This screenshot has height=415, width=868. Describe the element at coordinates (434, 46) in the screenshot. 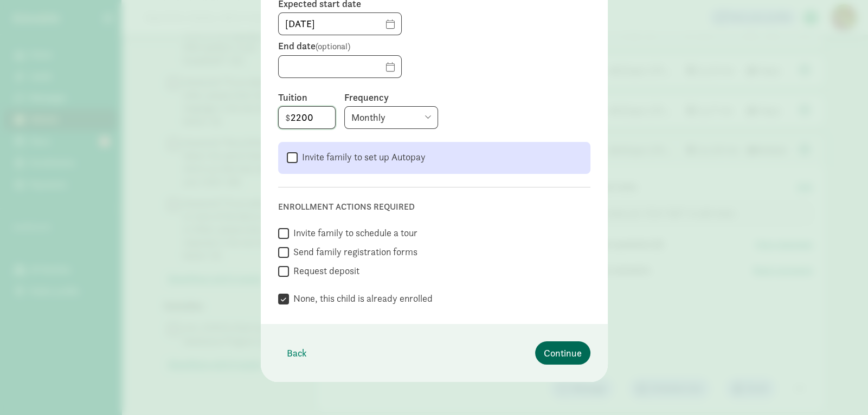

I see `label: End date` at that location.